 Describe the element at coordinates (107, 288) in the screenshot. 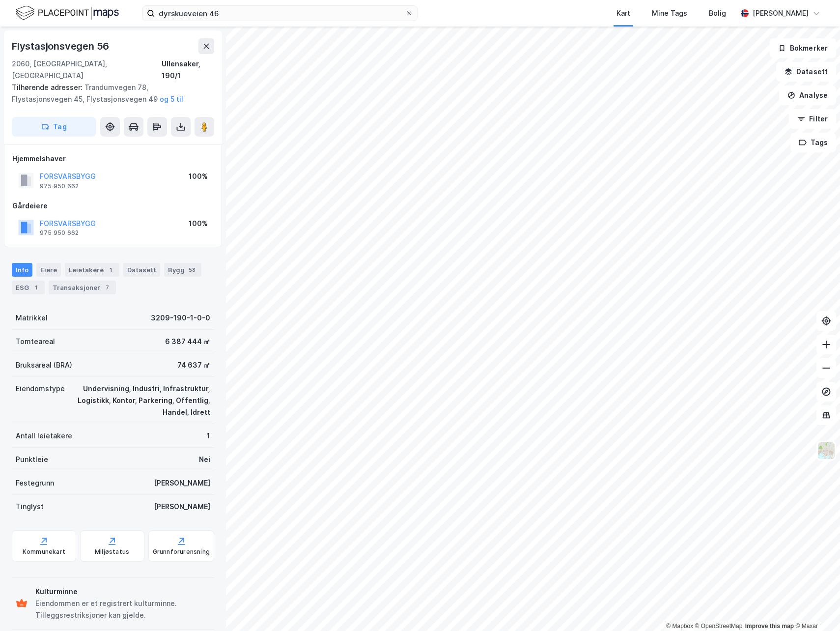

I see `div: 7` at that location.